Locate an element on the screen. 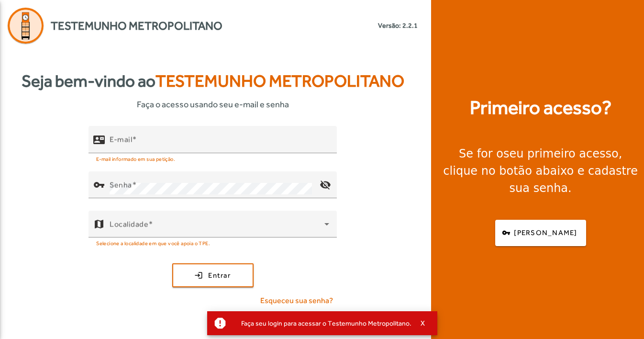  img: Logo Agenda is located at coordinates (25, 25).